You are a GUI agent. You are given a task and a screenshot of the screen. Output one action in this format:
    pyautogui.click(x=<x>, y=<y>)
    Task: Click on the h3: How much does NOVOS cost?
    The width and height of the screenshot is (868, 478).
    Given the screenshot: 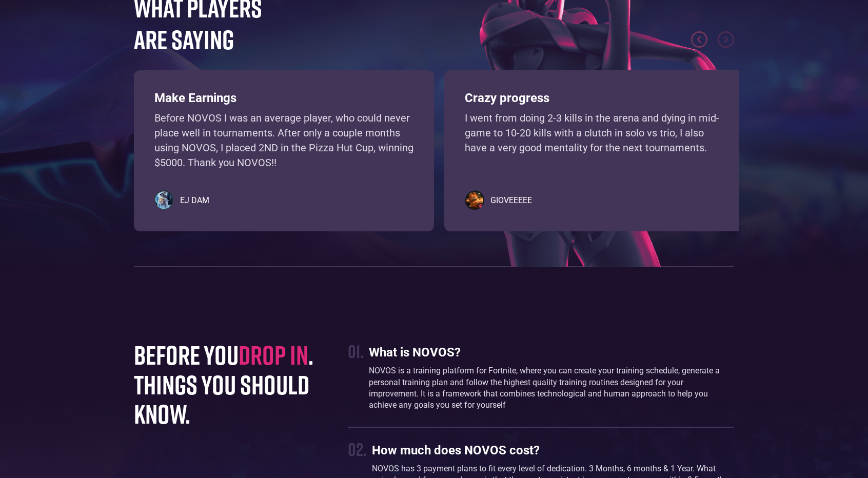 What is the action you would take?
    pyautogui.click(x=553, y=450)
    